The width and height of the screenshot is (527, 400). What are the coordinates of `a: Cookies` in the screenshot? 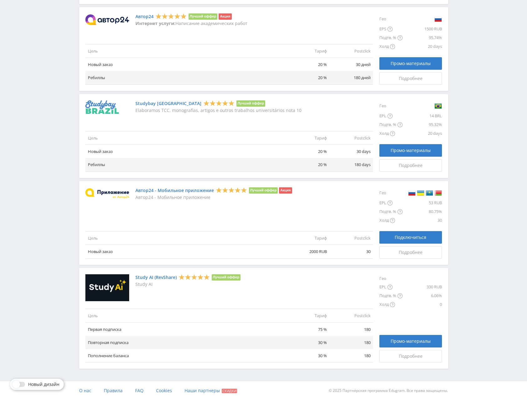 It's located at (164, 390).